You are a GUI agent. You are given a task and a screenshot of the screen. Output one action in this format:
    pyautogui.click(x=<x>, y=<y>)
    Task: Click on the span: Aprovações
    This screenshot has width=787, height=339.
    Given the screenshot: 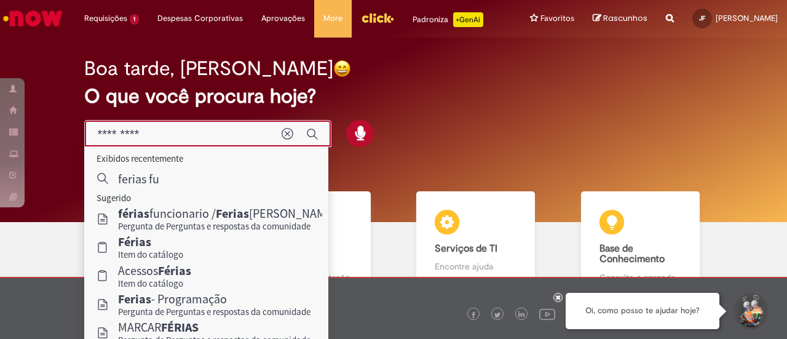 What is the action you would take?
    pyautogui.click(x=283, y=18)
    